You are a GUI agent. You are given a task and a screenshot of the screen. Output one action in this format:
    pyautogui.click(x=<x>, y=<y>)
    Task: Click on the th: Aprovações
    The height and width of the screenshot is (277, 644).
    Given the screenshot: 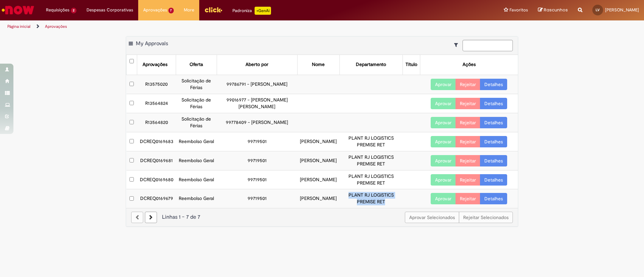 What is the action you would take?
    pyautogui.click(x=157, y=65)
    